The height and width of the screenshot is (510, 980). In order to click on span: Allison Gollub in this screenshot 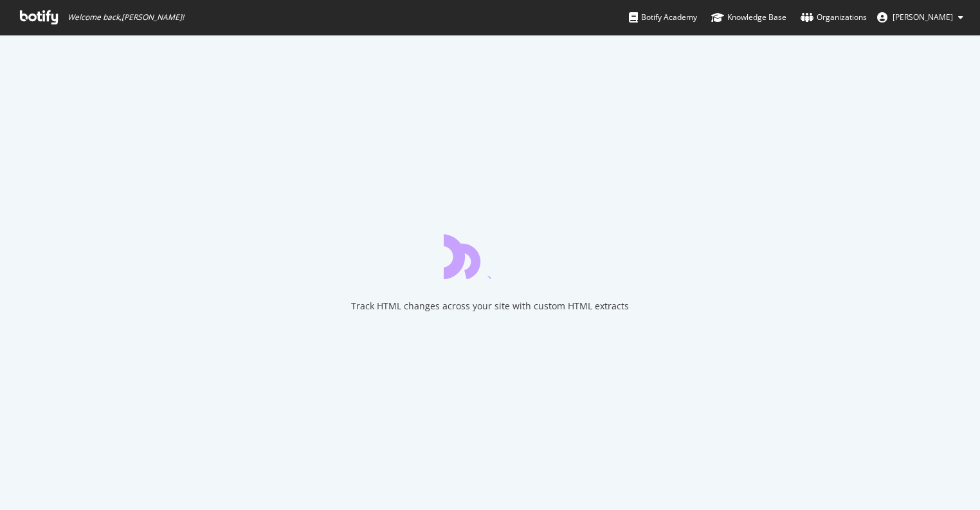, I will do `click(923, 17)`.